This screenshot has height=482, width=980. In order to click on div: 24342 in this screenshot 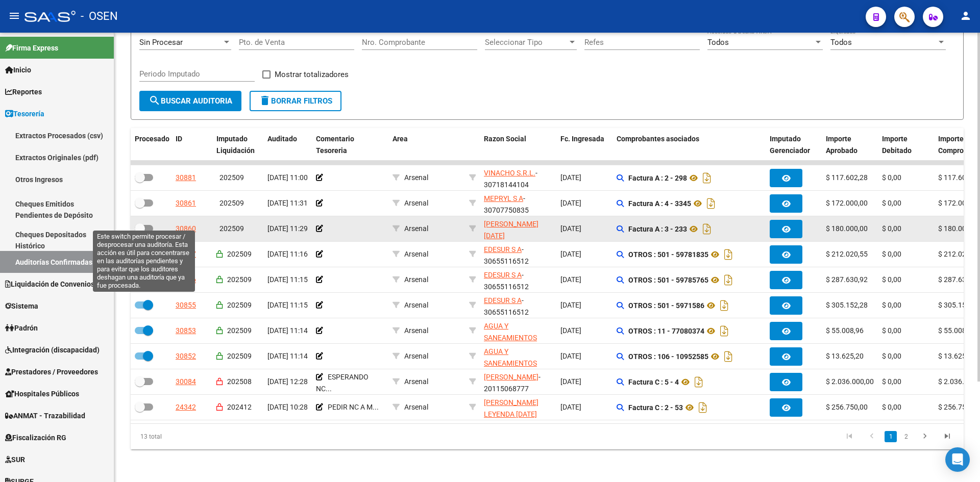, I will do `click(186, 407)`.